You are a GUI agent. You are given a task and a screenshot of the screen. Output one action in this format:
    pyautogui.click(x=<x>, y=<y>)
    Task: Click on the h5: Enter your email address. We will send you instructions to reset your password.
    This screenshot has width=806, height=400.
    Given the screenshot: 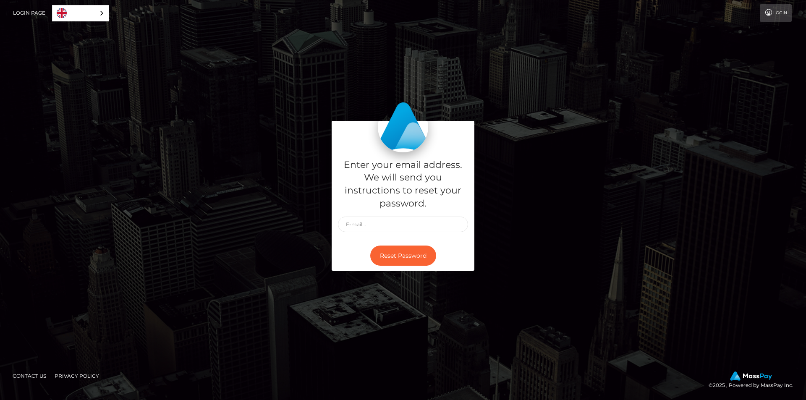 What is the action you would take?
    pyautogui.click(x=403, y=184)
    